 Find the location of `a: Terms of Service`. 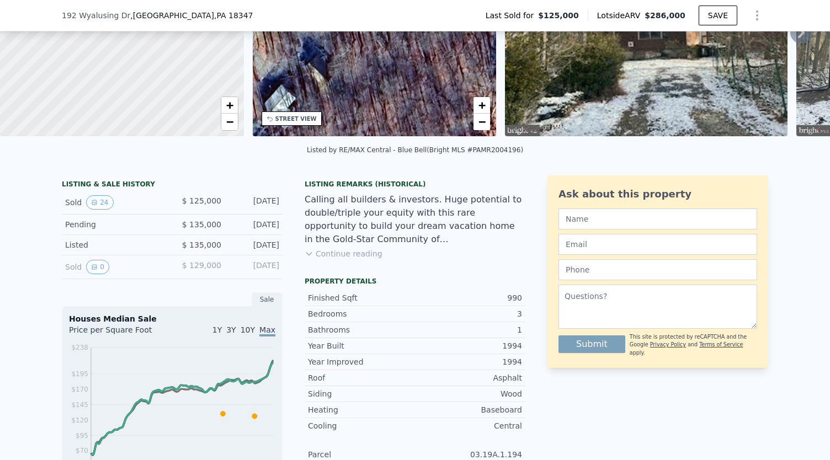

a: Terms of Service is located at coordinates (720, 344).